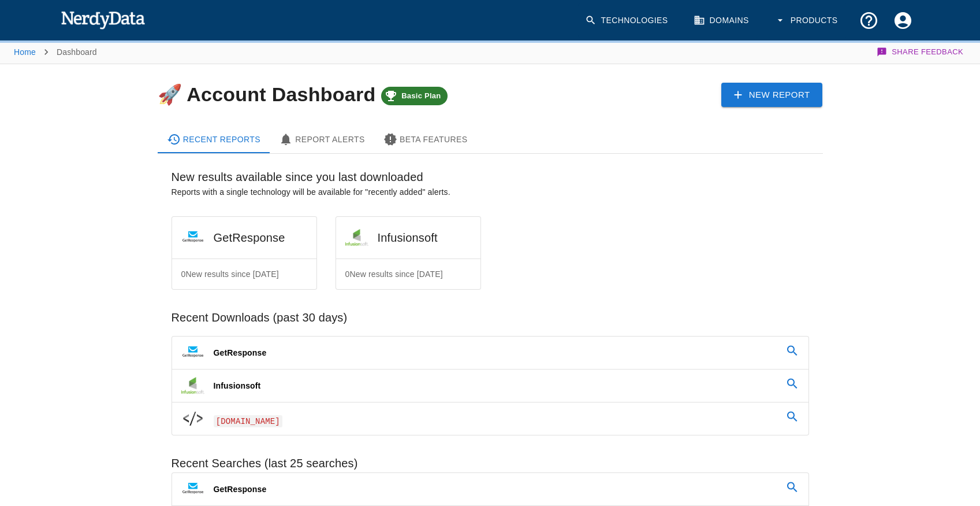  I want to click on h6: Recent Downloads (past 30 days), so click(490, 317).